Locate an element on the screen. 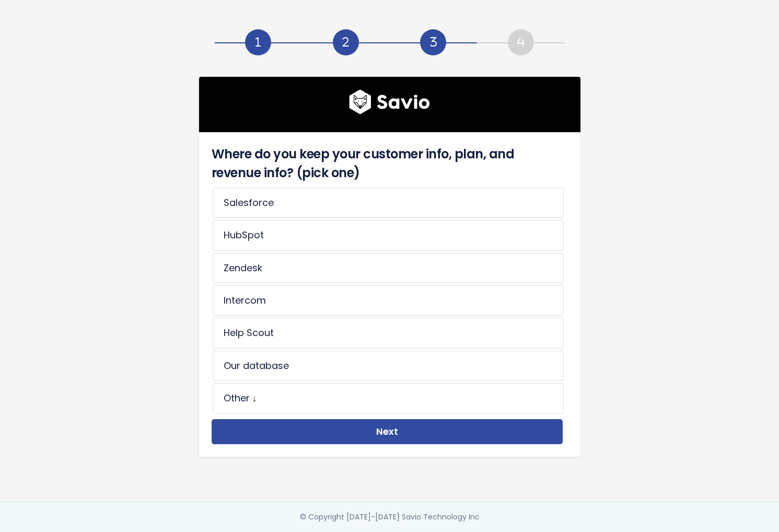 The image size is (779, 532). img: logo600x187.a314fd40982d.png is located at coordinates (390, 102).